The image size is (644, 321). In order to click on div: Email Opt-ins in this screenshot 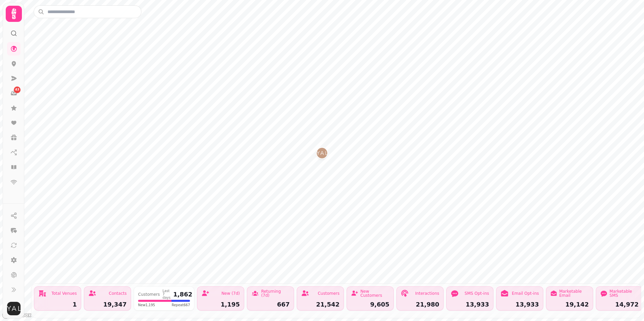, I will do `click(525, 294)`.